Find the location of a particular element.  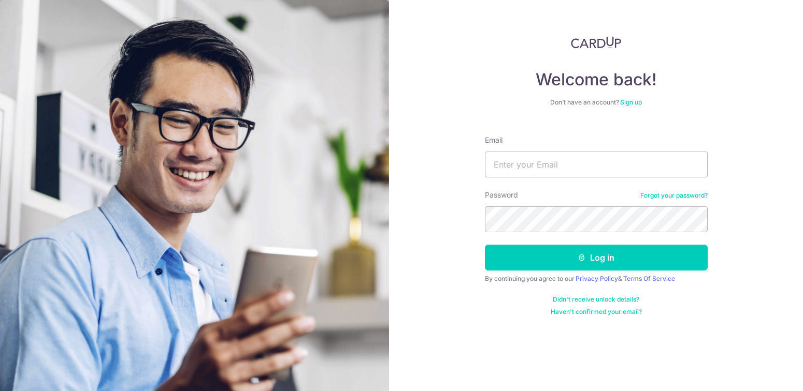

a: Forgot your password? is located at coordinates (674, 196).